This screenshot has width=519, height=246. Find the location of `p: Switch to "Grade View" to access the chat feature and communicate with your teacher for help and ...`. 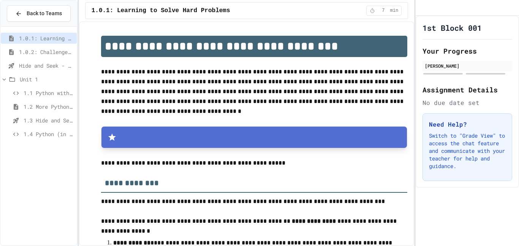

p: Switch to "Grade View" to access the chat feature and communicate with your teacher for help and ... is located at coordinates (468, 151).